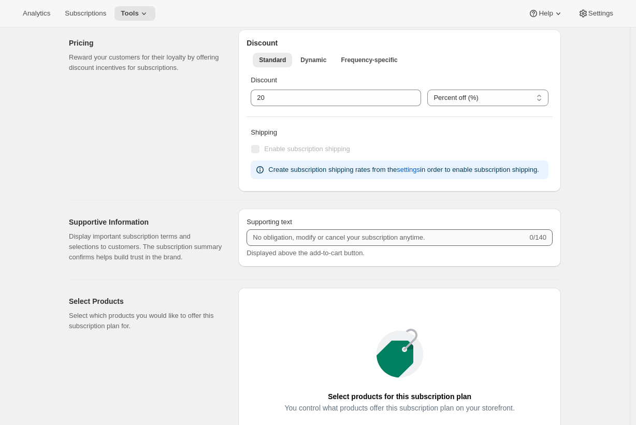  Describe the element at coordinates (307, 149) in the screenshot. I see `span: Enable subscription shipping` at that location.